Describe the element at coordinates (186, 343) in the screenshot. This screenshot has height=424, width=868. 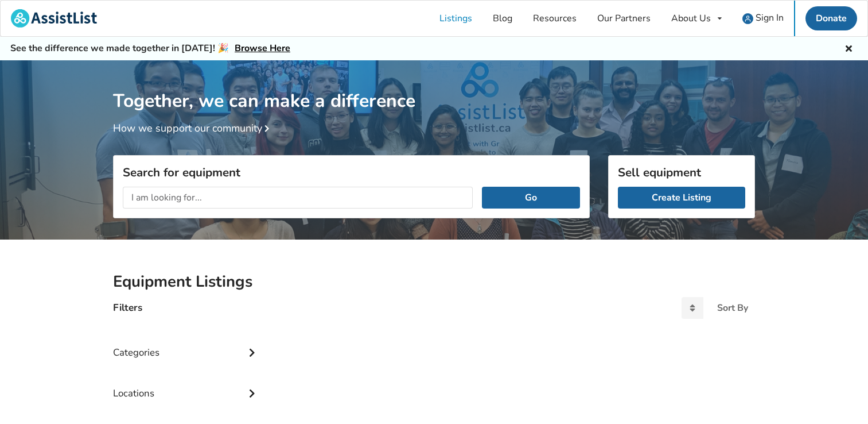
I see `div: Categories` at that location.